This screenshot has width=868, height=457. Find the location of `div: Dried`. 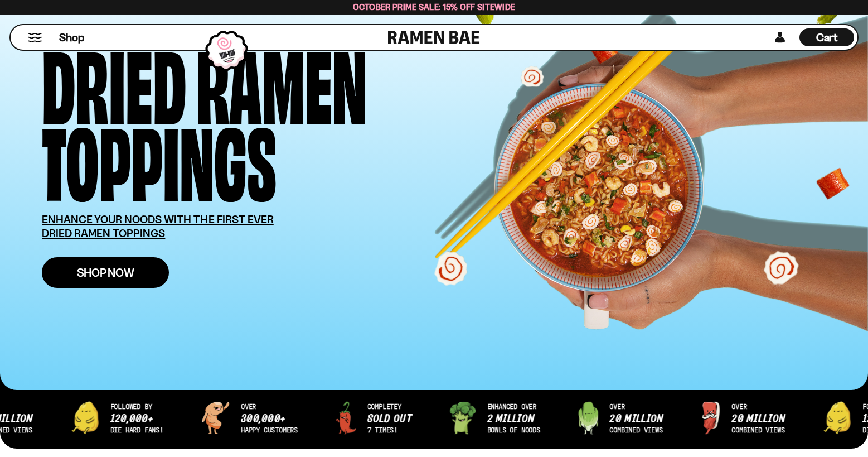

div: Dried is located at coordinates (114, 81).